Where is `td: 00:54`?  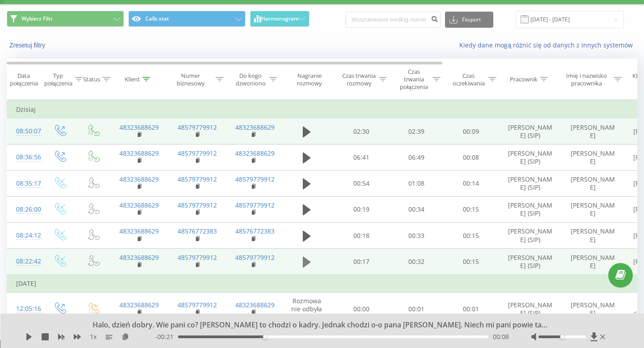
td: 00:54 is located at coordinates (361, 183).